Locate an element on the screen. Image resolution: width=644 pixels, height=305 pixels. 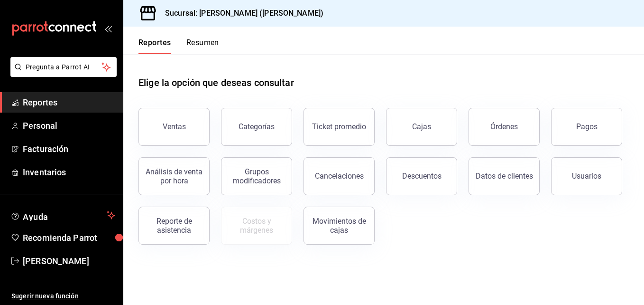
font: Sugerir nueva función is located at coordinates (45, 296).